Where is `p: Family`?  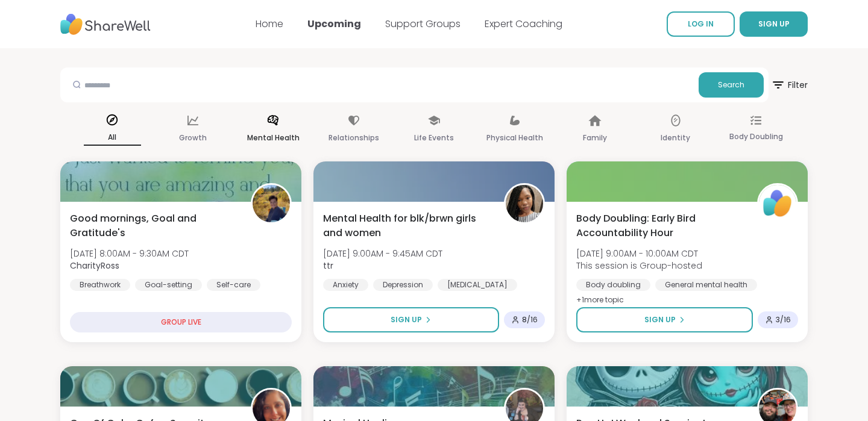
p: Family is located at coordinates (595, 138).